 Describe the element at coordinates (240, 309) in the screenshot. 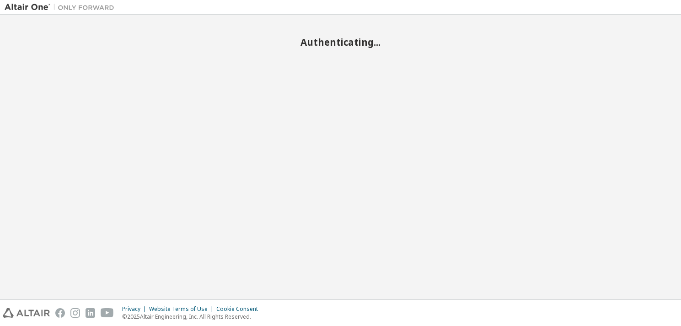

I see `div: Cookie Consent` at that location.